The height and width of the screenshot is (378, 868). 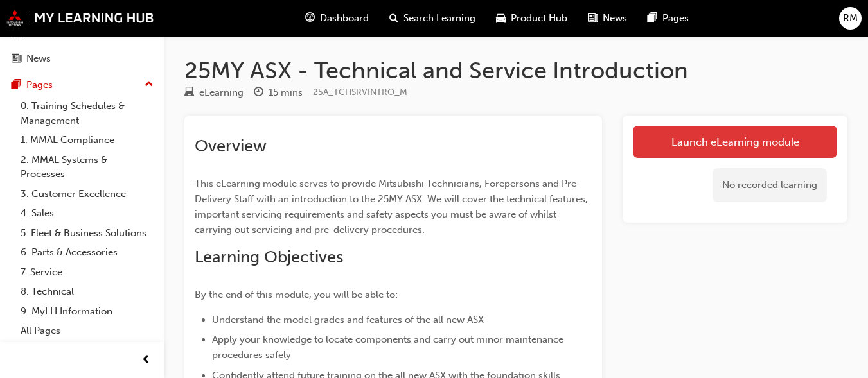 I want to click on span: up-icon, so click(x=149, y=84).